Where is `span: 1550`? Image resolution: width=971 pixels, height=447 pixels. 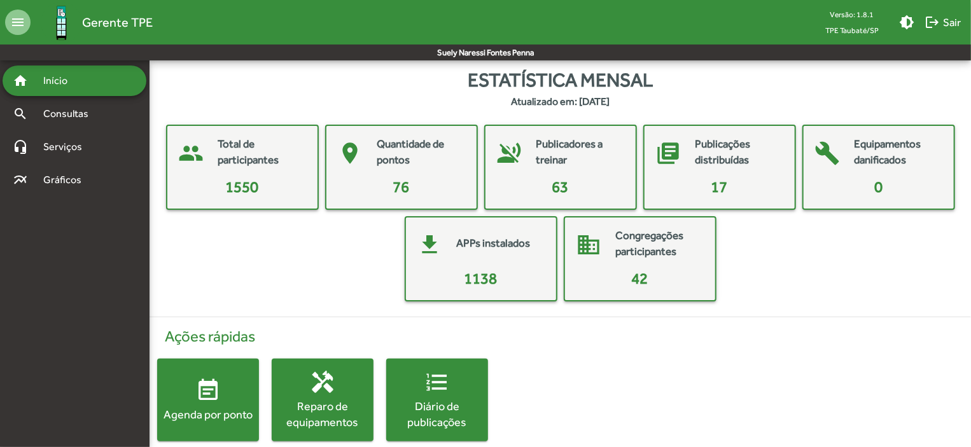 span: 1550 is located at coordinates (242, 186).